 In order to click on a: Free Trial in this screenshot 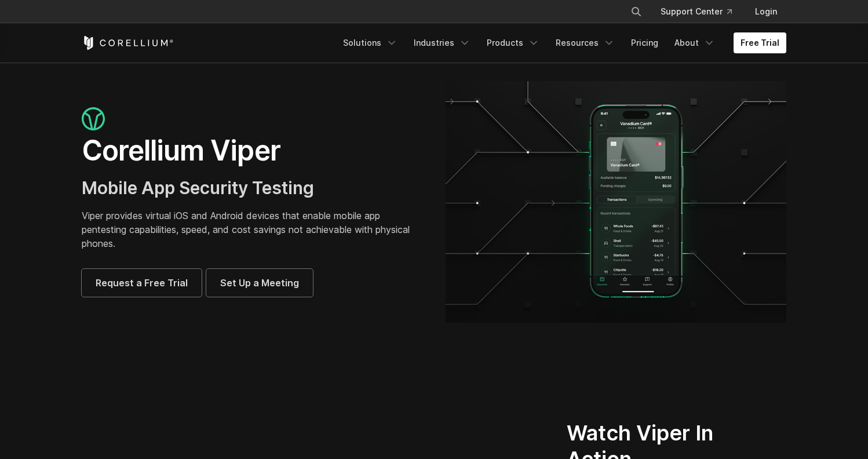, I will do `click(760, 43)`.